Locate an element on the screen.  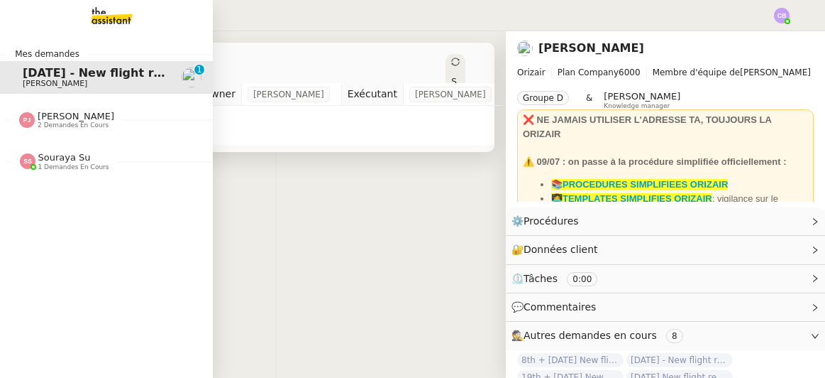
span: Autres demandes en cours is located at coordinates (590, 335).